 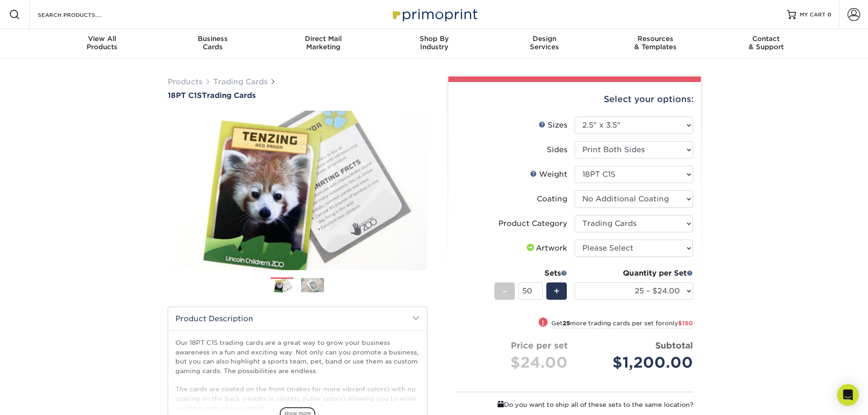 I want to click on div: & Templates, so click(x=655, y=43).